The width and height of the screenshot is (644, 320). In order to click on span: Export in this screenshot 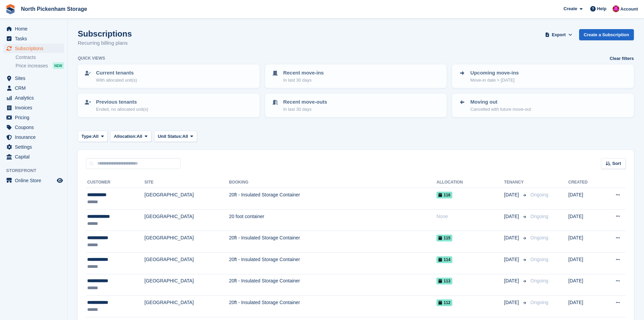, I will do `click(558, 35)`.